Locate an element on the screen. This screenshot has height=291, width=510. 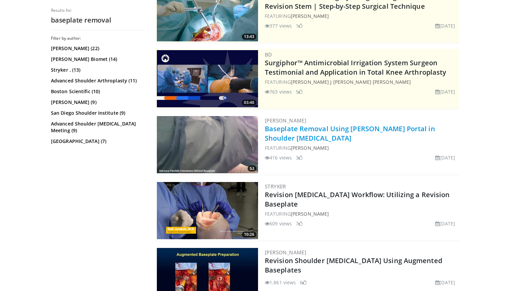
img: 70422da6-974a-44ac-bf9d-78c82a89d891.300x170_q85_crop-smart_upscale.jpg is located at coordinates (207, 79).